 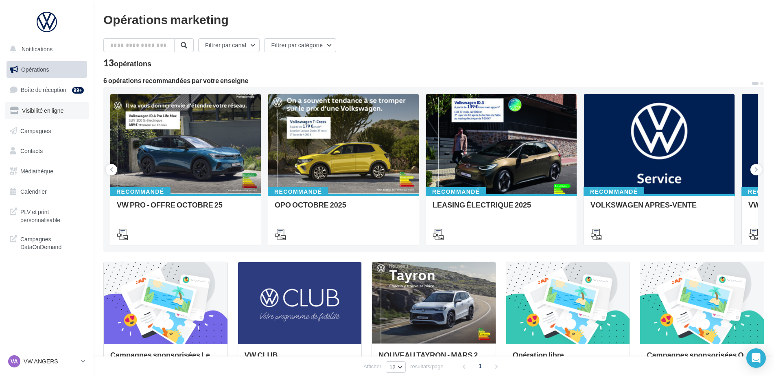 What do you see at coordinates (133, 64) in the screenshot?
I see `div: opérations` at bounding box center [133, 64].